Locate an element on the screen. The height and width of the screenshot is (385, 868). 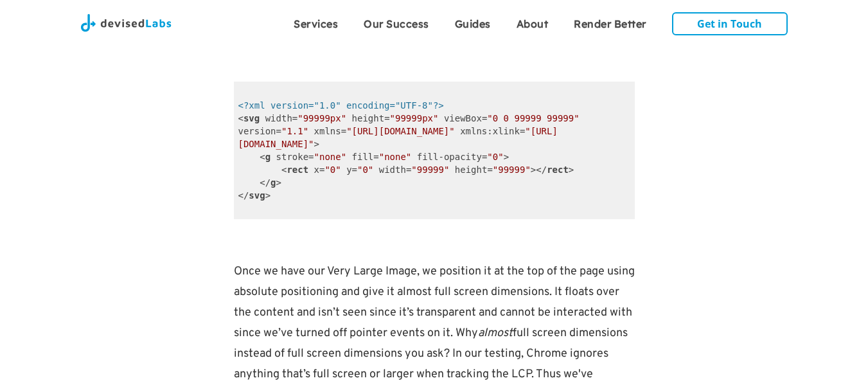
span: version is located at coordinates (257, 131).